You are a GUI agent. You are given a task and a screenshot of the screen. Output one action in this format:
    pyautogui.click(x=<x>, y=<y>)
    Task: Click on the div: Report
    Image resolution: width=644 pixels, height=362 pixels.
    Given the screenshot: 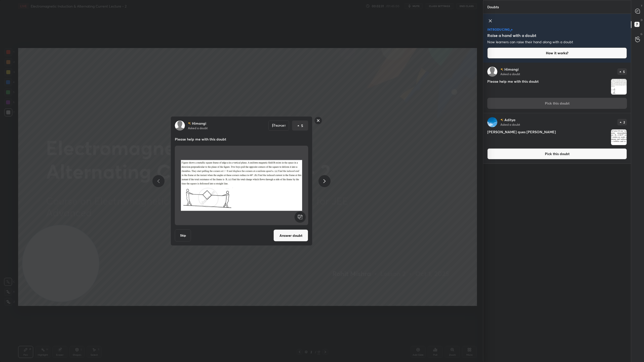 What is the action you would take?
    pyautogui.click(x=279, y=126)
    